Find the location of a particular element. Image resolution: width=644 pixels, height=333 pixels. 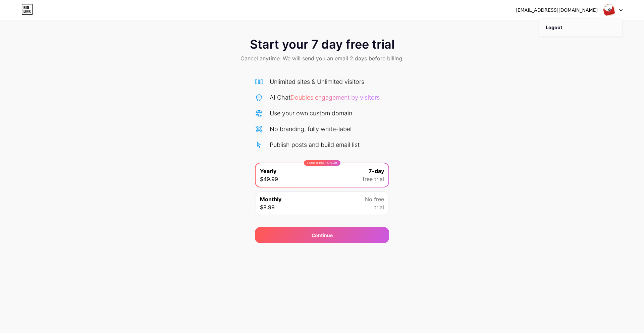

div: Unlimited sites & Unlimited visitors is located at coordinates (317, 82).